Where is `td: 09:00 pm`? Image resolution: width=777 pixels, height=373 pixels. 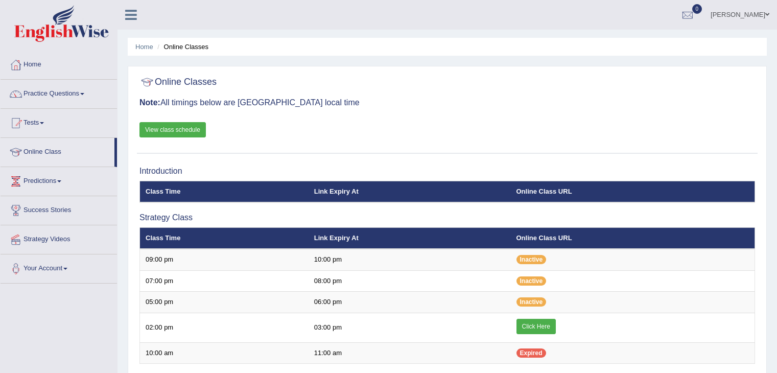 td: 09:00 pm is located at coordinates (224, 260).